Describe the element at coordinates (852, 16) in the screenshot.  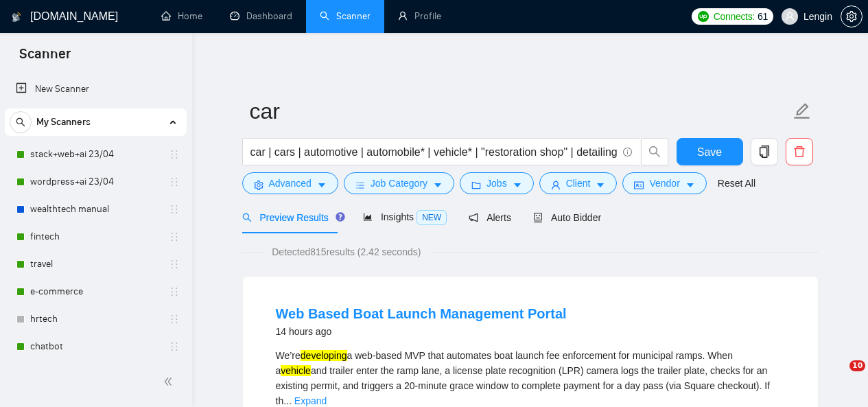
I see `button: setting` at that location.